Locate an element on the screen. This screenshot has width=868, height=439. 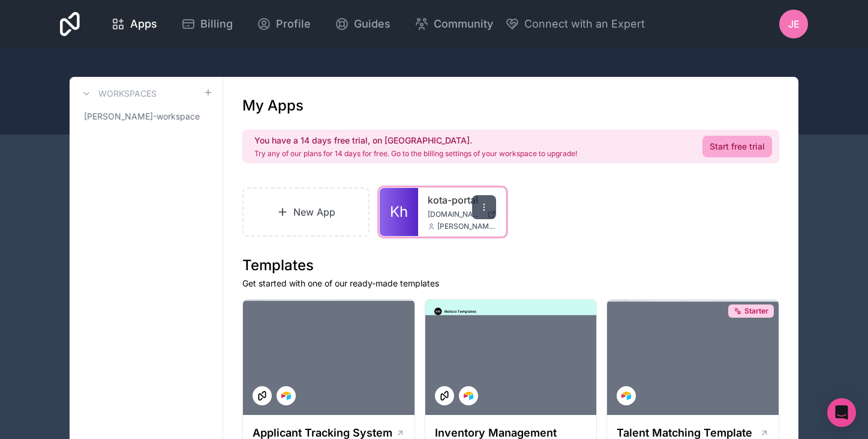
a: Guides is located at coordinates (363, 24).